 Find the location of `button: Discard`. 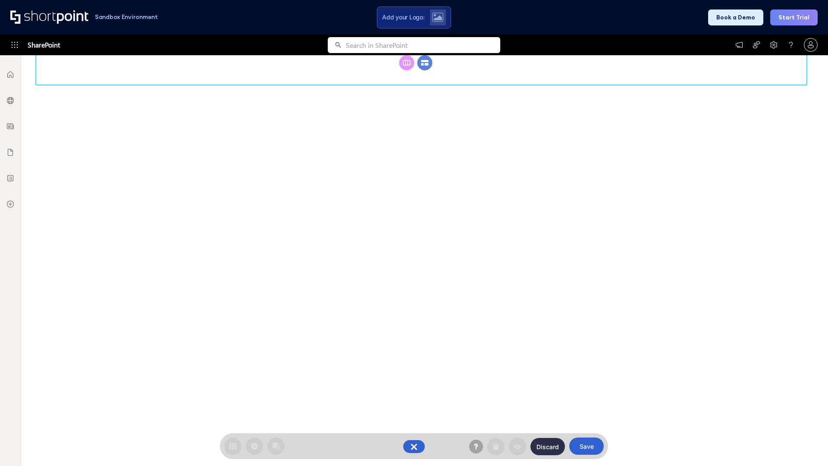

button: Discard is located at coordinates (547, 446).